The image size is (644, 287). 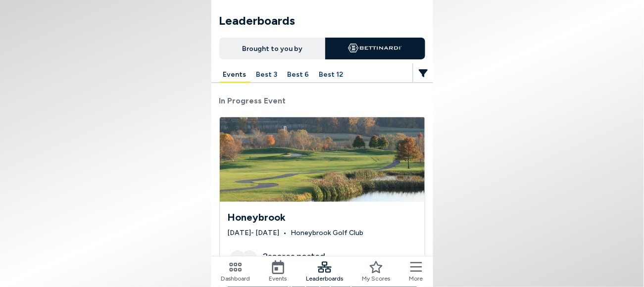 What do you see at coordinates (322, 20) in the screenshot?
I see `h1: Leaderboards` at bounding box center [322, 20].